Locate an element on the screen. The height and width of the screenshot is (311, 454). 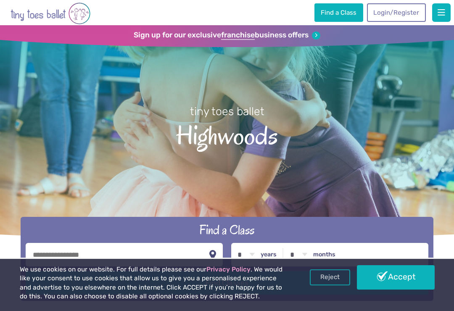
a: Login/Register is located at coordinates (396, 13).